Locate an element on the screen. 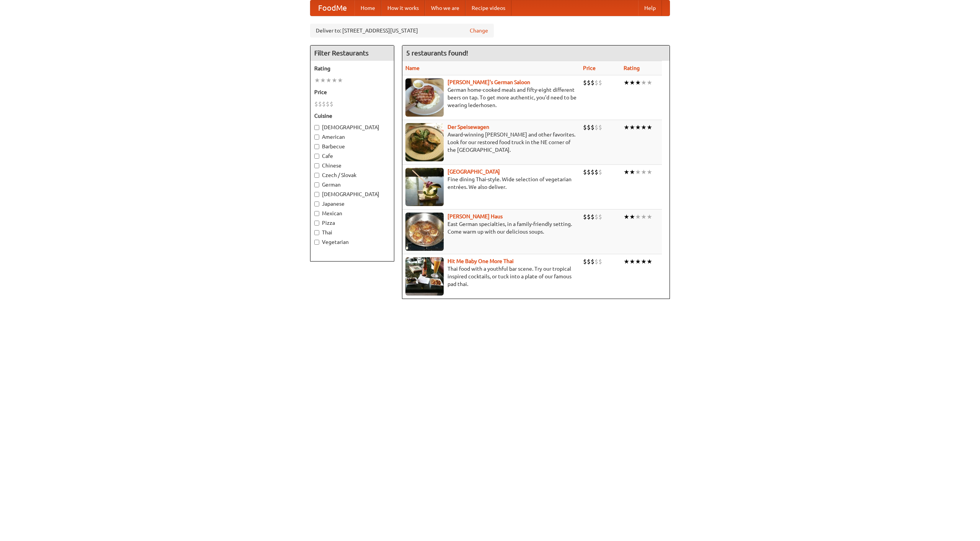 This screenshot has height=541, width=980. input: Czech / Slovak is located at coordinates (317, 176).